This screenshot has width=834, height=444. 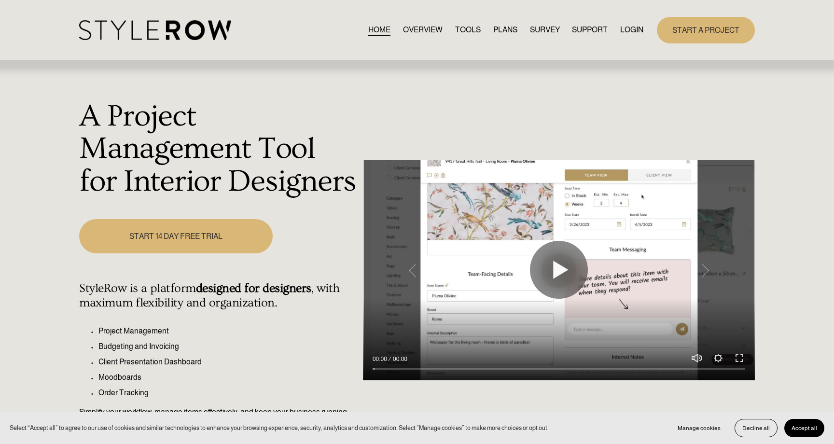 What do you see at coordinates (423, 30) in the screenshot?
I see `a: OVERVIEW` at bounding box center [423, 30].